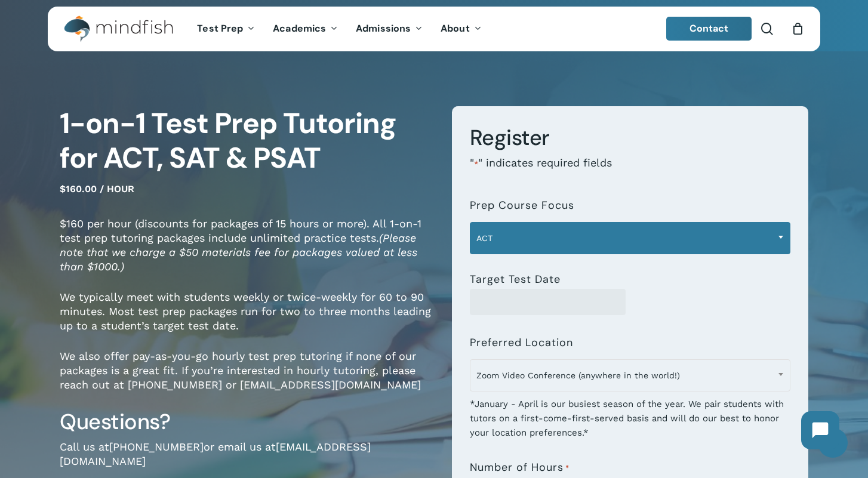  Describe the element at coordinates (521, 342) in the screenshot. I see `label: Preferred Location` at that location.